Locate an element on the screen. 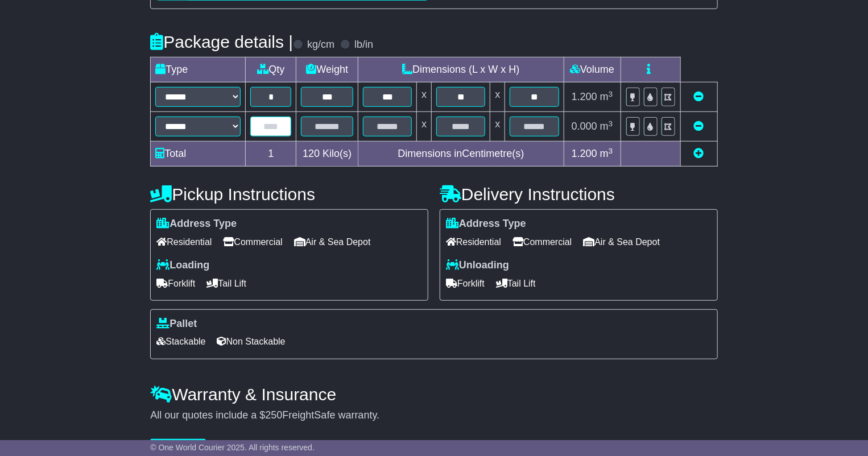 Image resolution: width=868 pixels, height=456 pixels. label: lb/in is located at coordinates (363, 45).